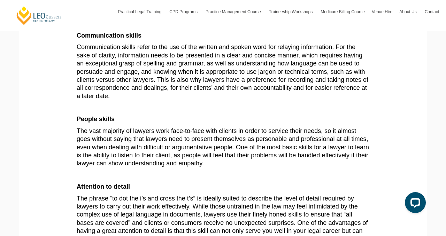 The height and width of the screenshot is (236, 446). Describe the element at coordinates (184, 12) in the screenshot. I see `a: CPD Programs` at that location.